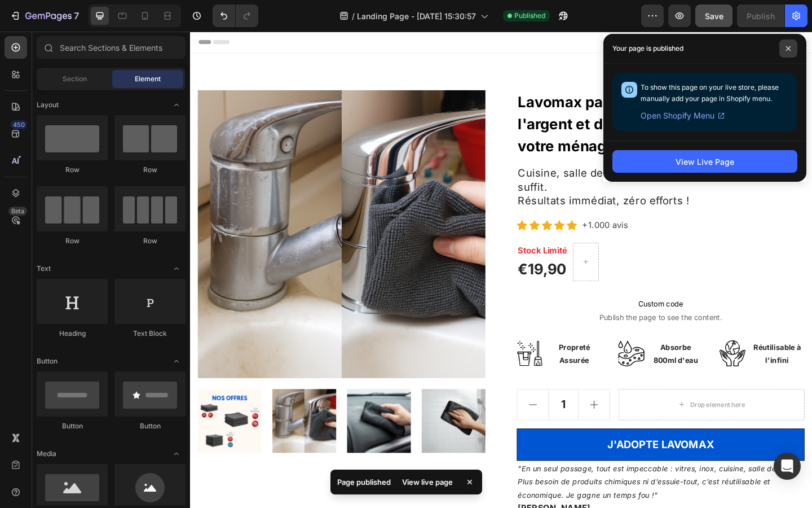  I want to click on span: Published, so click(530, 15).